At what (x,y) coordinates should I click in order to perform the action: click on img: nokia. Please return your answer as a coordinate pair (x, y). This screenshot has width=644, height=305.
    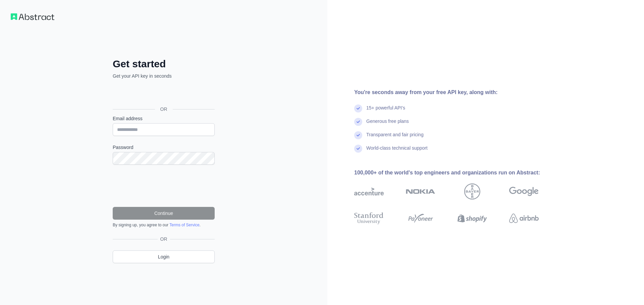
    Looking at the image, I should click on (421, 192).